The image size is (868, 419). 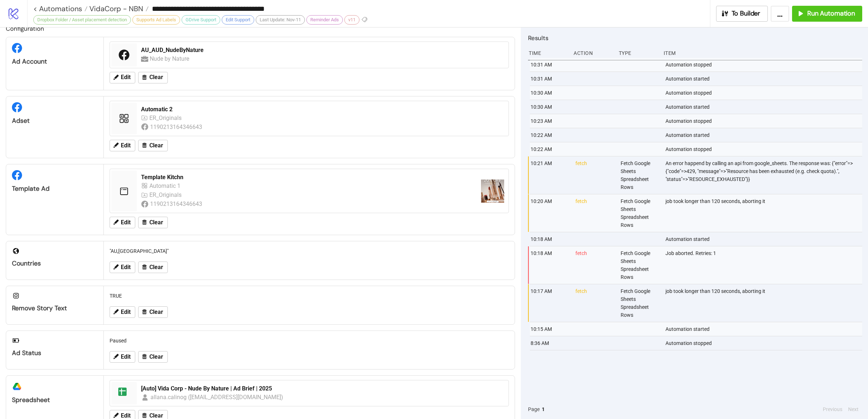 I want to click on div: Reminder Ads, so click(x=325, y=20).